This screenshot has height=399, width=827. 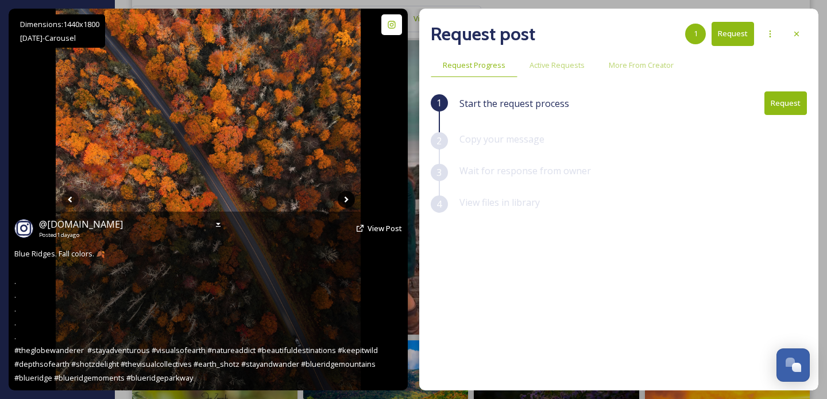 What do you see at coordinates (439, 204) in the screenshot?
I see `span: 4` at bounding box center [439, 204].